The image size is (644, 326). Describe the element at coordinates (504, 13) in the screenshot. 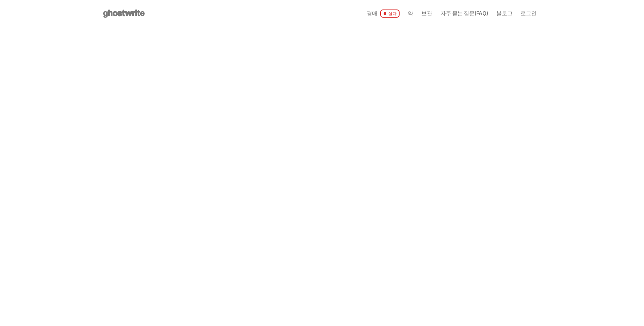

I see `a: 블로그` at that location.